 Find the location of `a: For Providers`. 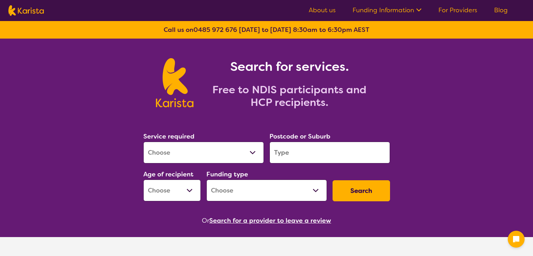

a: For Providers is located at coordinates (457, 10).